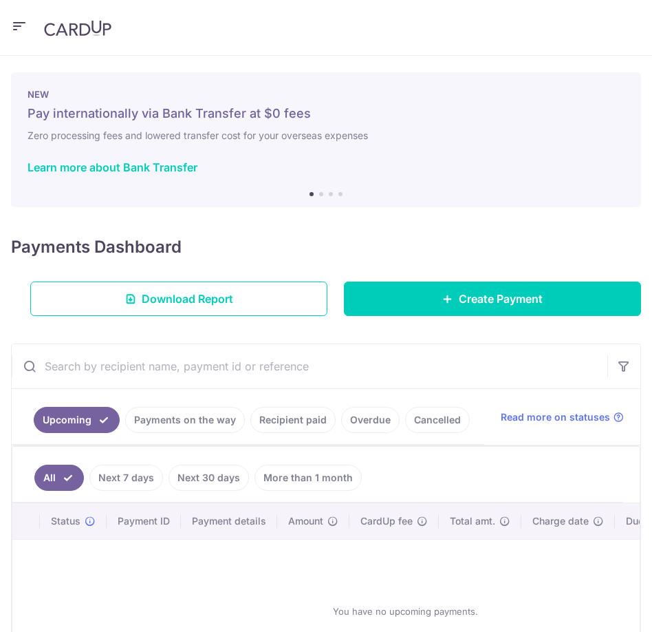 This screenshot has height=632, width=652. Describe the element at coordinates (493, 299) in the screenshot. I see `a: Create Payment` at that location.